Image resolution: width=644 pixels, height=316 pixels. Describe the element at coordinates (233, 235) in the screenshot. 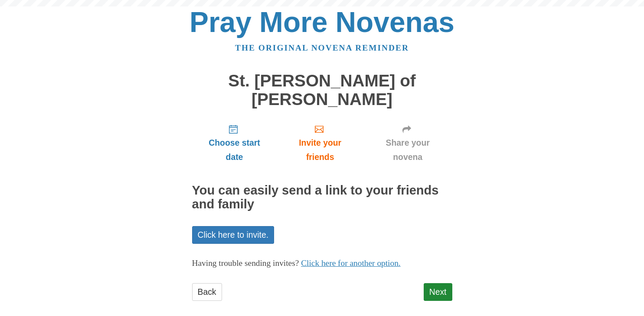

I see `a: Click here to invite.` at that location.